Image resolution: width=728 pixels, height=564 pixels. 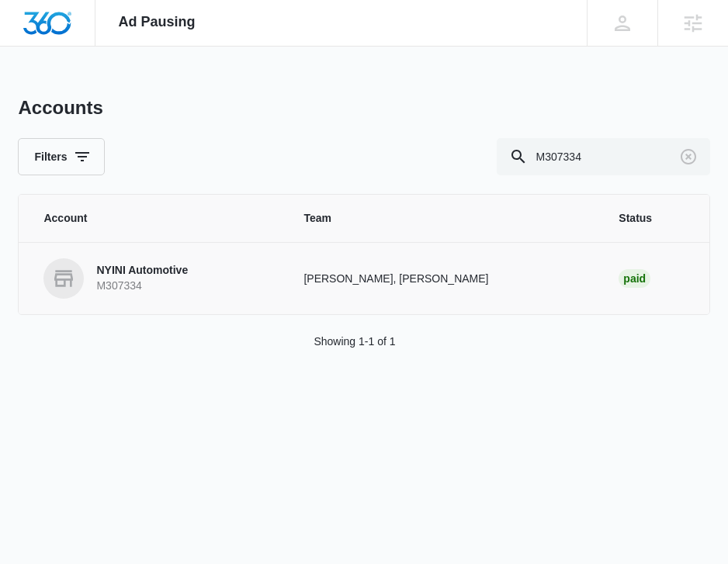 I want to click on span: Account, so click(x=154, y=218).